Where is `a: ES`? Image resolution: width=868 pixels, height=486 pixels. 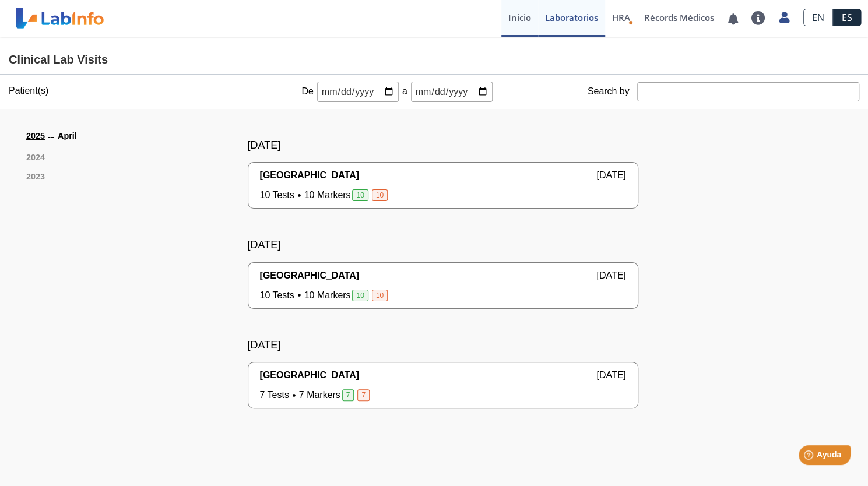 a: ES is located at coordinates (847, 17).